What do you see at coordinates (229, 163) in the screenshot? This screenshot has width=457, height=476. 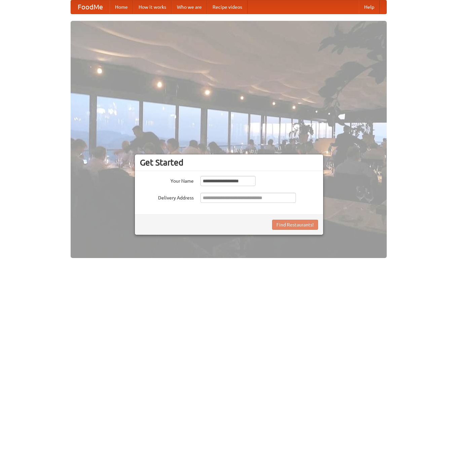 I see `h3: Get Started` at bounding box center [229, 163].